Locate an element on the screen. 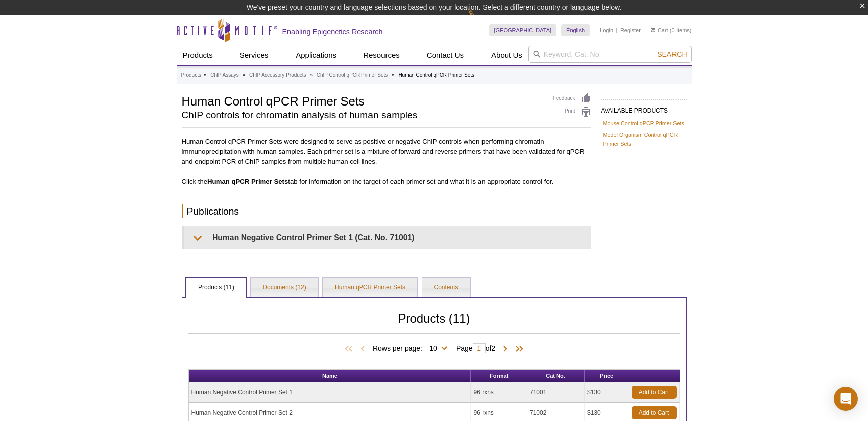 This screenshot has width=868, height=421. a: Feedback is located at coordinates (572, 99).